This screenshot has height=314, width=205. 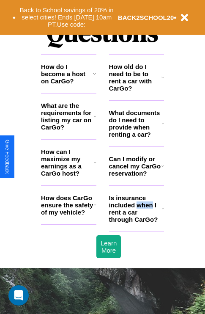 What do you see at coordinates (109, 246) in the screenshot?
I see `button: Learn More` at bounding box center [109, 246].